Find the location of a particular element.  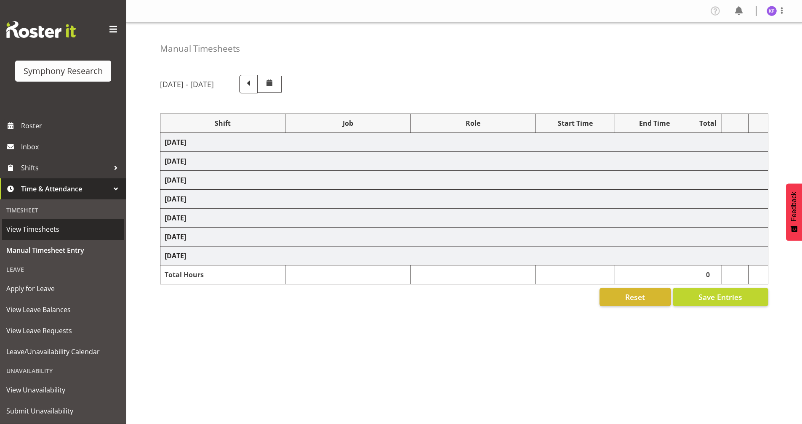

div: Total is located at coordinates (708, 123).